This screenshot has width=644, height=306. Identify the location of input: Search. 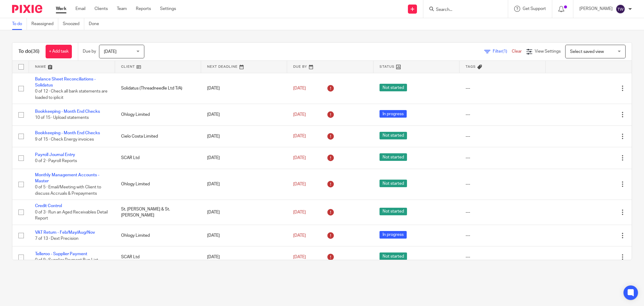
(462, 10).